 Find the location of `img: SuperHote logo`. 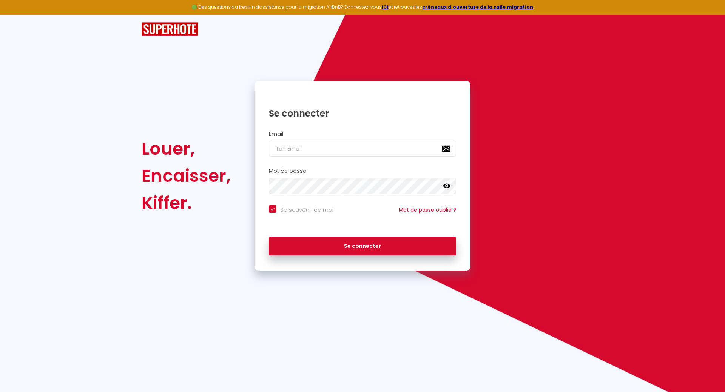

img: SuperHote logo is located at coordinates (170, 29).